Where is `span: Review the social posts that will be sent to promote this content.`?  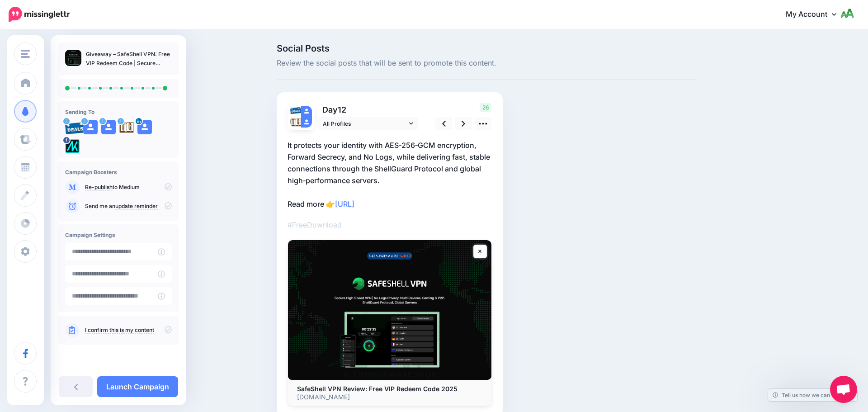 span: Review the social posts that will be sent to promote this content. is located at coordinates (487, 64).